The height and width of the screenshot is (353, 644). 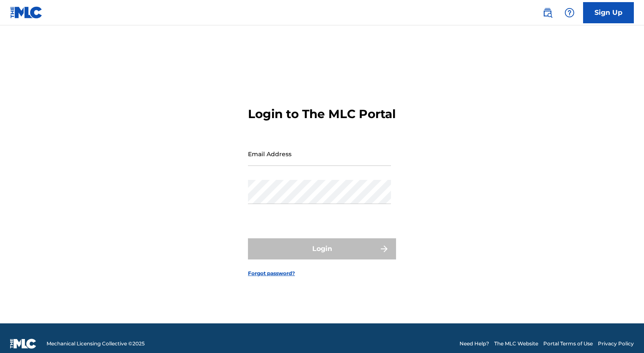 I want to click on span: Mechanical Licensing Collective © 2025, so click(x=96, y=344).